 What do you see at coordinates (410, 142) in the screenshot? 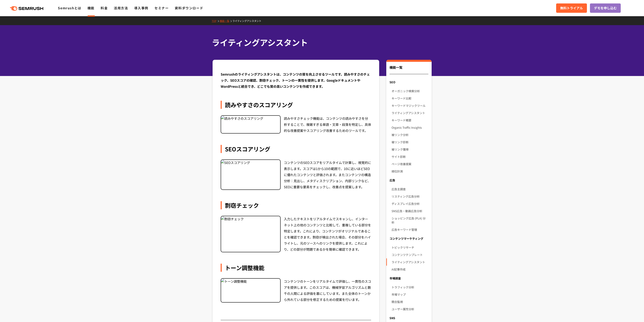
I see `a: 被リンク診断` at bounding box center [410, 142].